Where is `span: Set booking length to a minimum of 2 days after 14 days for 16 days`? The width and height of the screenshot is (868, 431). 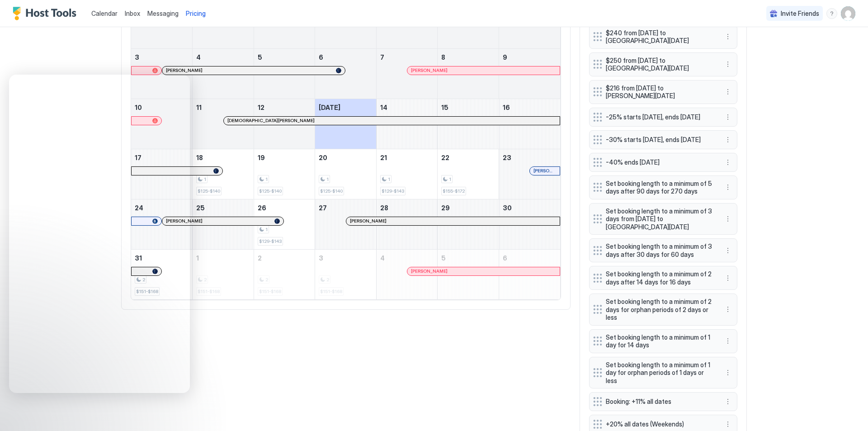 span: Set booking length to a minimum of 2 days after 14 days for 16 days is located at coordinates (660, 277).